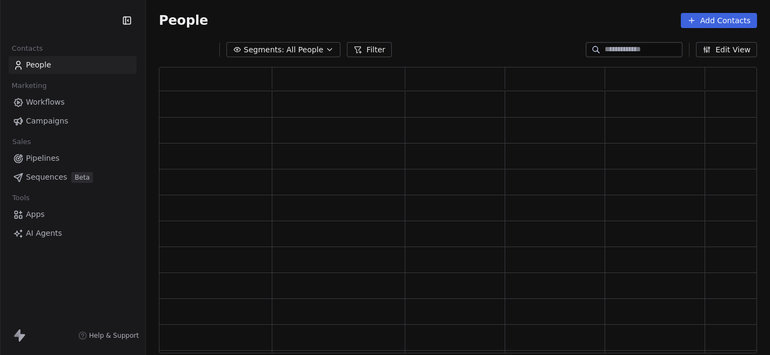  Describe the element at coordinates (82, 178) in the screenshot. I see `span: Beta` at that location.